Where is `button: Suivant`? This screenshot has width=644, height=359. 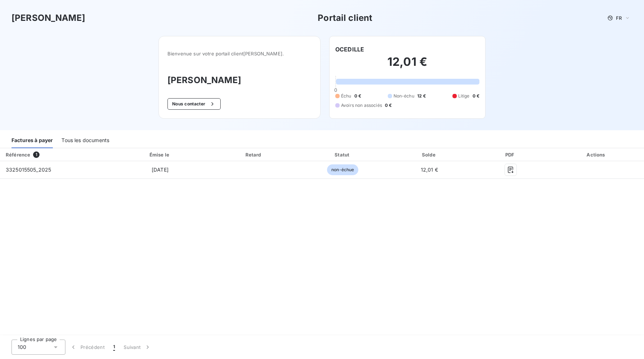
button: Suivant is located at coordinates (137, 347).